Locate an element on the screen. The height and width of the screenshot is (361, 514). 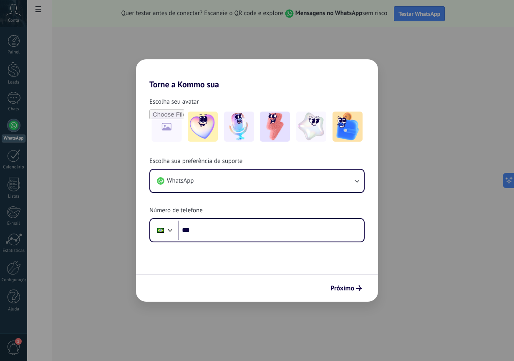
h2: Torne a Kommo sua is located at coordinates (257, 74).